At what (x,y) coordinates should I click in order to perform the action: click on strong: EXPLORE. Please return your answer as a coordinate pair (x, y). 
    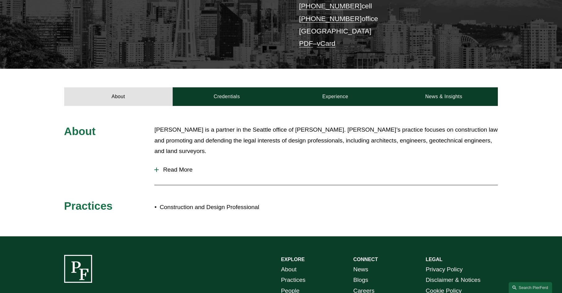
    Looking at the image, I should click on (293, 259).